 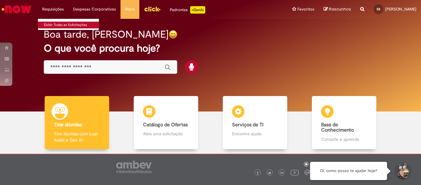 What do you see at coordinates (255, 133) in the screenshot?
I see `p: Encontre ajuda` at bounding box center [255, 133].